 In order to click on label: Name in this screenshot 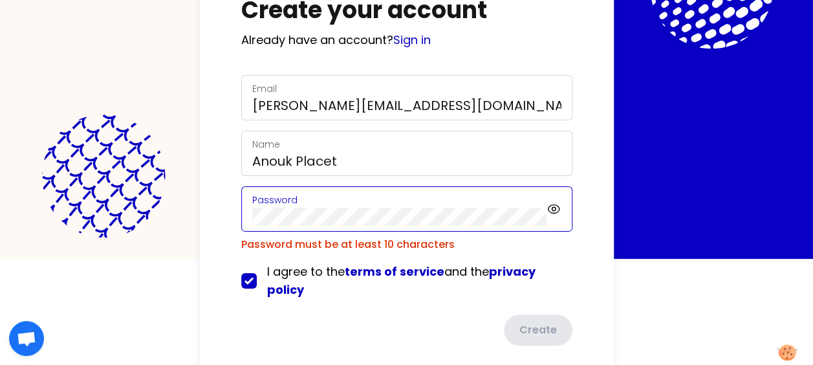, I will do `click(266, 144)`.